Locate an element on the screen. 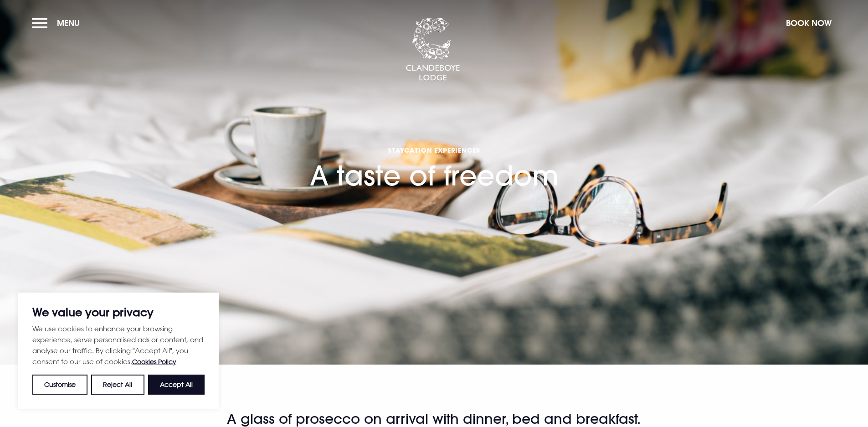 This screenshot has height=427, width=868. button: Accept All is located at coordinates (176, 385).